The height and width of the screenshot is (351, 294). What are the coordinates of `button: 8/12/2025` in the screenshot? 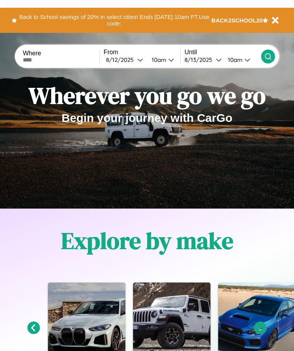 It's located at (125, 60).